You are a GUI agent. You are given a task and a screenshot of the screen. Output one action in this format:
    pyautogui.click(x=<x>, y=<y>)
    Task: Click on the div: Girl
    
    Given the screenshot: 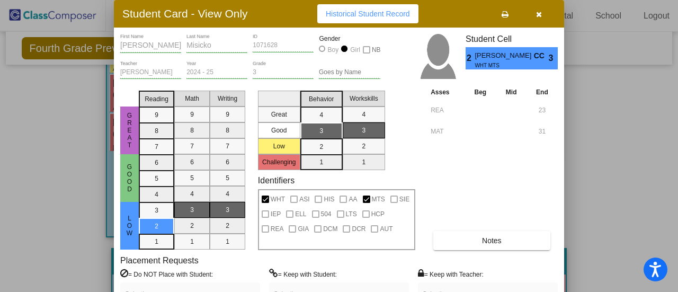 What is the action you would take?
    pyautogui.click(x=355, y=50)
    